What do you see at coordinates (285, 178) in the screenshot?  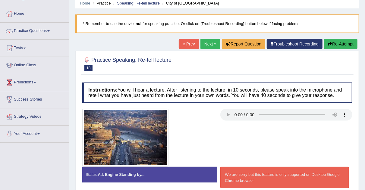 I see `div: We are sorry but this feature is only supported on Desktop Google Chrome browser` at bounding box center [285, 178].